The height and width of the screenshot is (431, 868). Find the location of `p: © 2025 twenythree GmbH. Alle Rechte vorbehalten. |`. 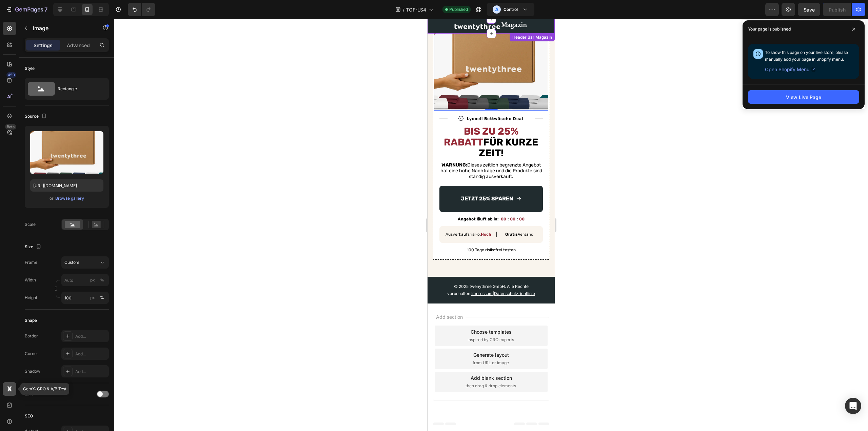

p: © 2025 twenythree GmbH. Alle Rechte vorbehalten. | is located at coordinates (64, 271).